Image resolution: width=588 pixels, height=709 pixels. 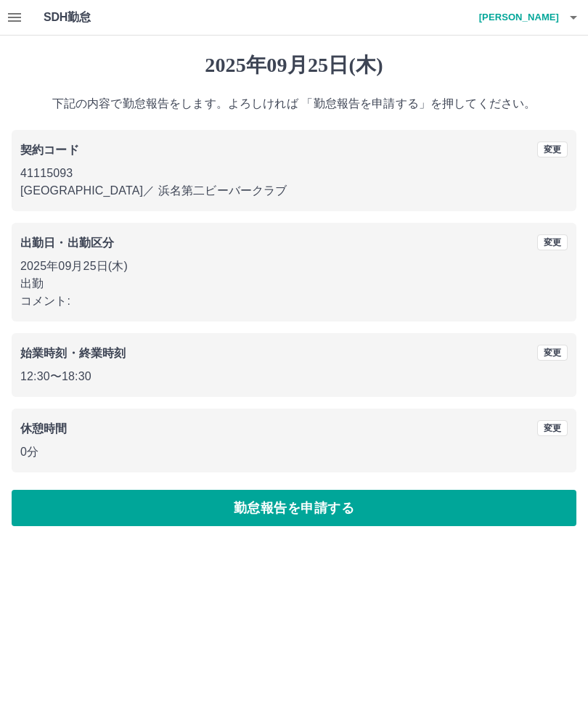 I want to click on p: 下記の内容で勤怠報告をします。よろしければ 「勤怠報告を申請する」を押してください。, so click(x=294, y=104).